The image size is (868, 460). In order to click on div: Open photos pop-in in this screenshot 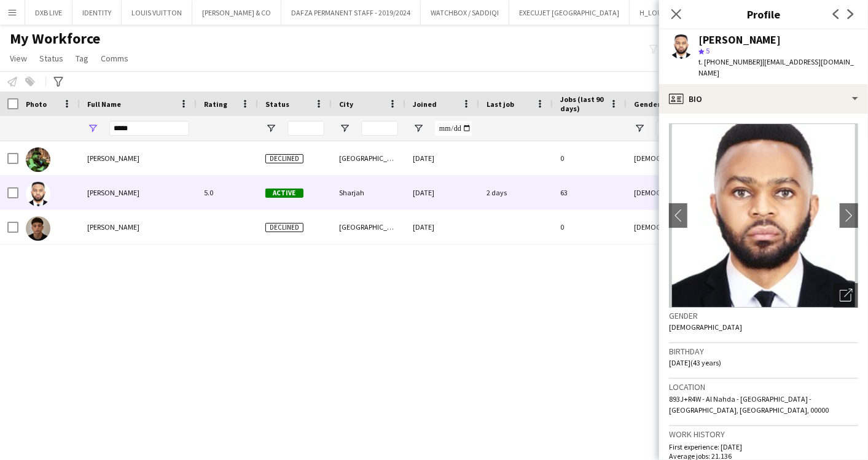, I will do `click(846, 295)`.